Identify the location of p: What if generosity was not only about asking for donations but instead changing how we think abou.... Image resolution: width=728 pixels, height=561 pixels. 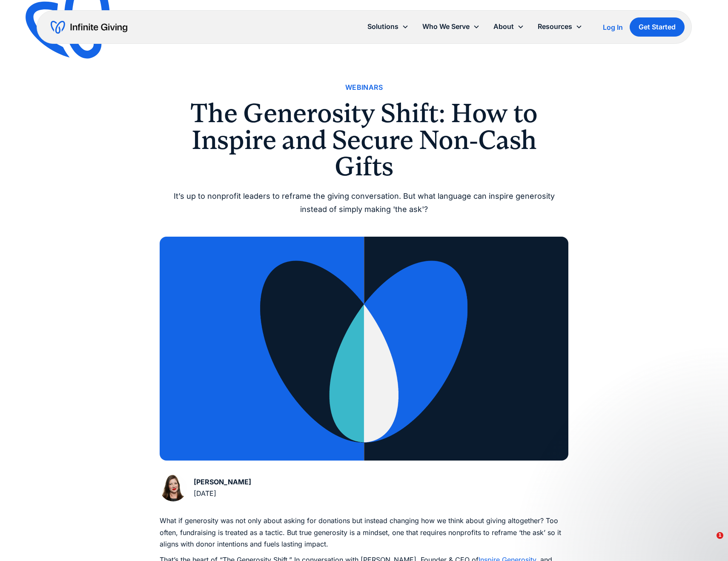
(364, 533).